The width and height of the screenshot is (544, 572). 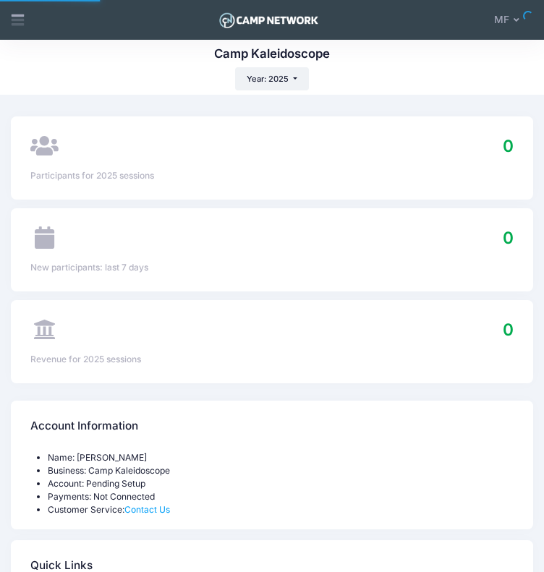 I want to click on button: Year: 2025, so click(x=272, y=79).